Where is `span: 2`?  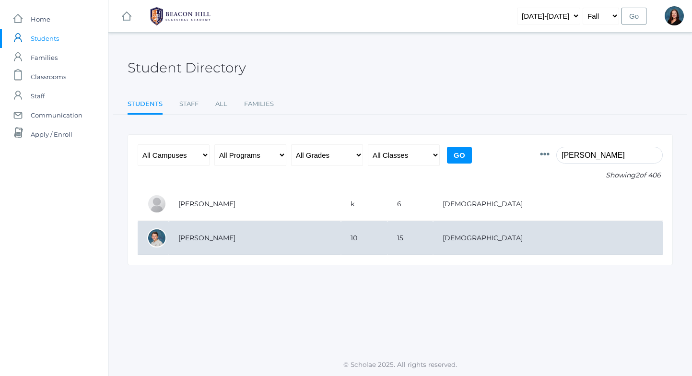
span: 2 is located at coordinates (637, 175).